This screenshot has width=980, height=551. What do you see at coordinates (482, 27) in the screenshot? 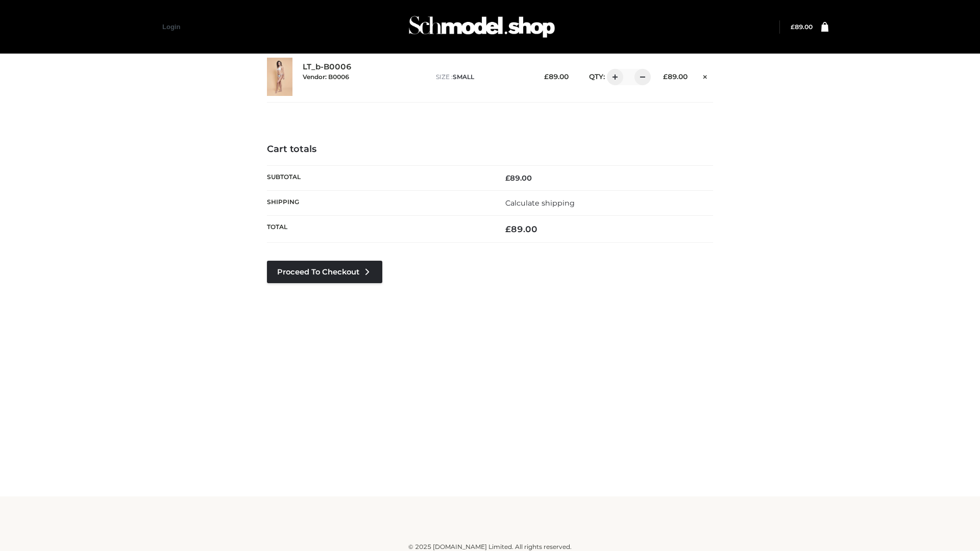
I see `a: Schmodel Admin 964` at bounding box center [482, 27].